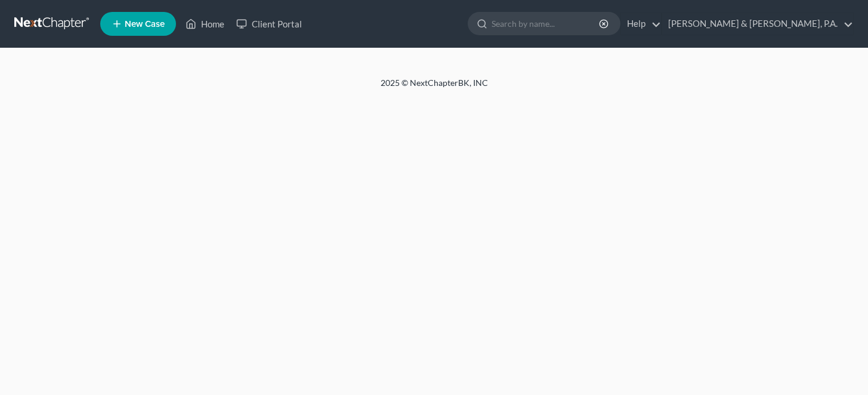  I want to click on input: Search by name..., so click(546, 23).